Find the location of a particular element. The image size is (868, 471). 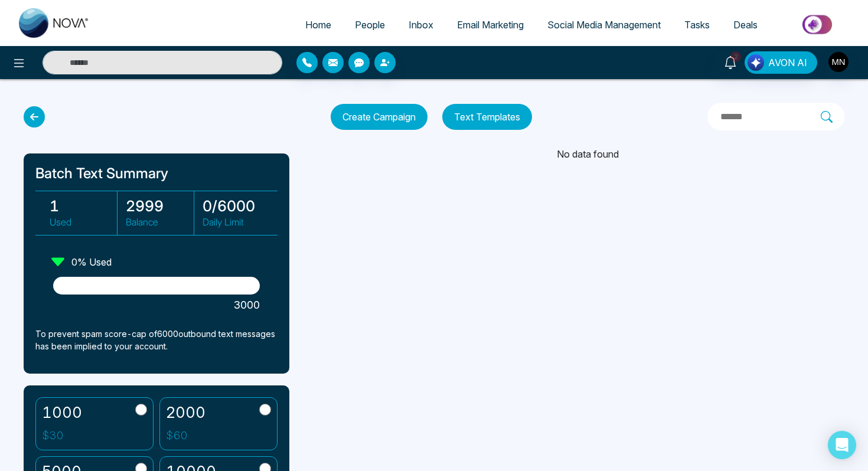

span: Tasks is located at coordinates (697, 25).